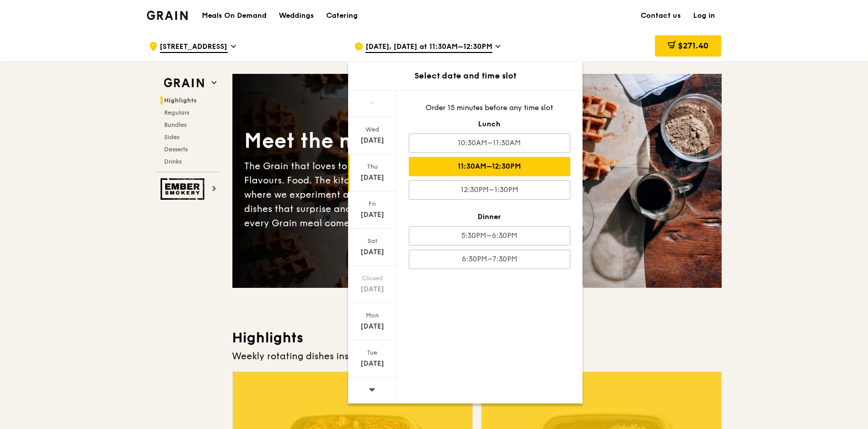 This screenshot has width=868, height=429. What do you see at coordinates (489, 259) in the screenshot?
I see `div: 6:30PM–7:30PM` at bounding box center [489, 259].